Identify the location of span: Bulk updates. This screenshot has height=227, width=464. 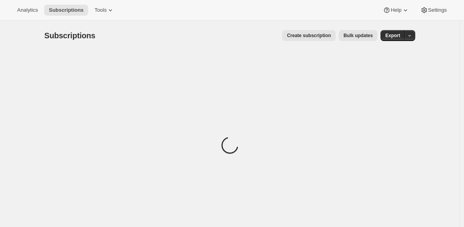
(358, 36).